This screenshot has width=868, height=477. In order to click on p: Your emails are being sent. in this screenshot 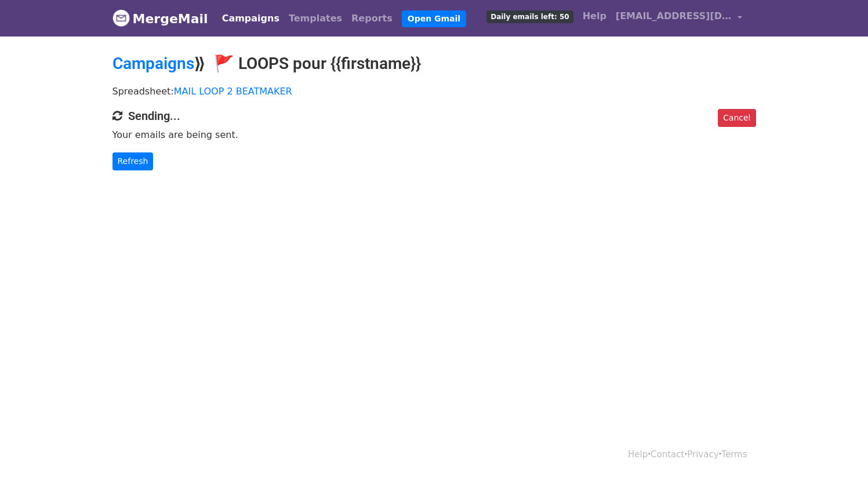, I will do `click(435, 134)`.